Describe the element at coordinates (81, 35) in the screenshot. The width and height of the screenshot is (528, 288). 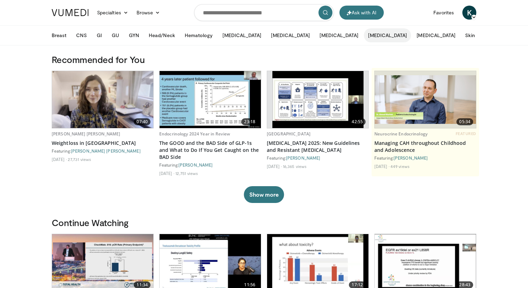
I see `button: CNS` at that location.